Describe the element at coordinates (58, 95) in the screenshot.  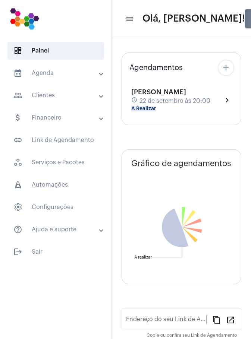
I see `mat-expansion-panel-header: sidenav iconClientes` at that location.